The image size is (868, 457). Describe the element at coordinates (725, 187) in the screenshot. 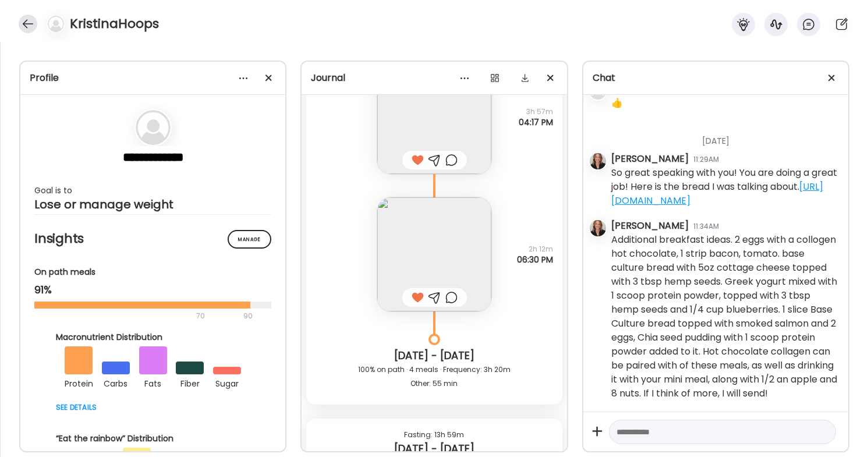

I see `div: So great speaking with you! You are doing a great job! Here is the bread I was talking about.` at that location.